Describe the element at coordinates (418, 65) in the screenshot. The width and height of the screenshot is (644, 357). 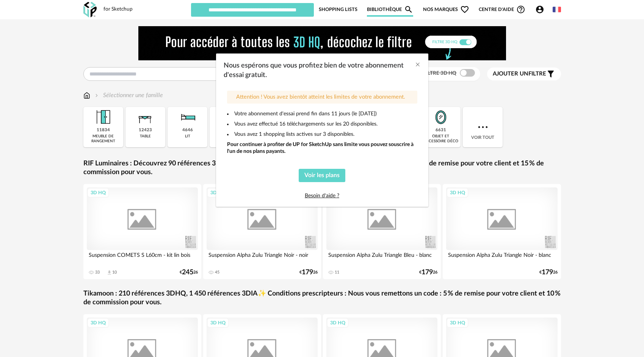
I see `button: Close` at that location.